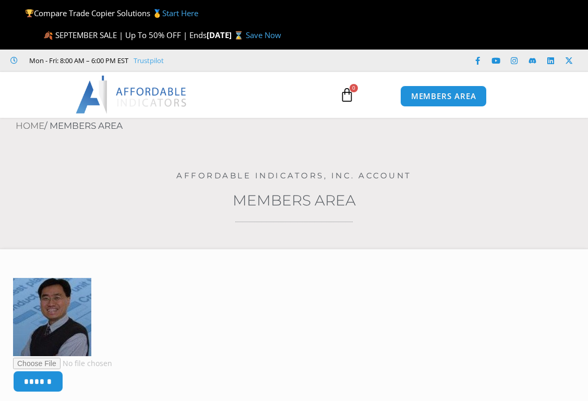  Describe the element at coordinates (302, 126) in the screenshot. I see `nav: Breadcrumb` at that location.